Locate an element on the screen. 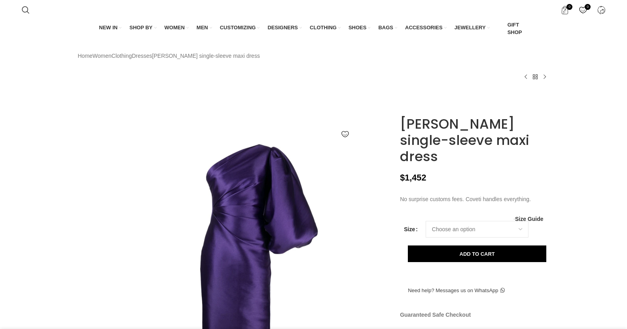 The image size is (627, 329). a: MEN is located at coordinates (204, 28).